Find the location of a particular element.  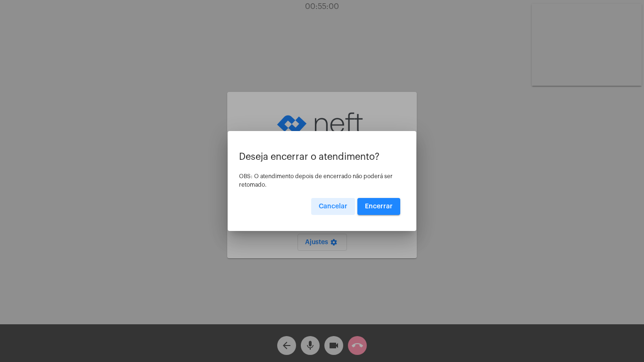

span: Cancelar is located at coordinates (333, 207).